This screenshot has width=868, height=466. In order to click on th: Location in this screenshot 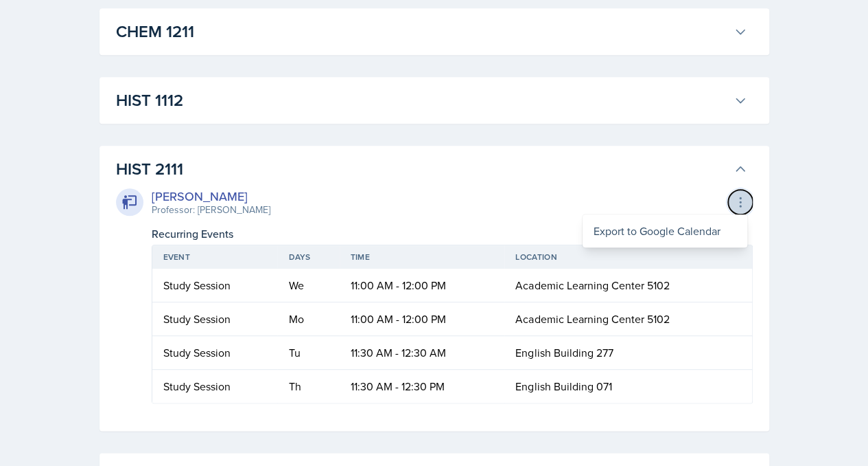, I will do `click(628, 257)`.